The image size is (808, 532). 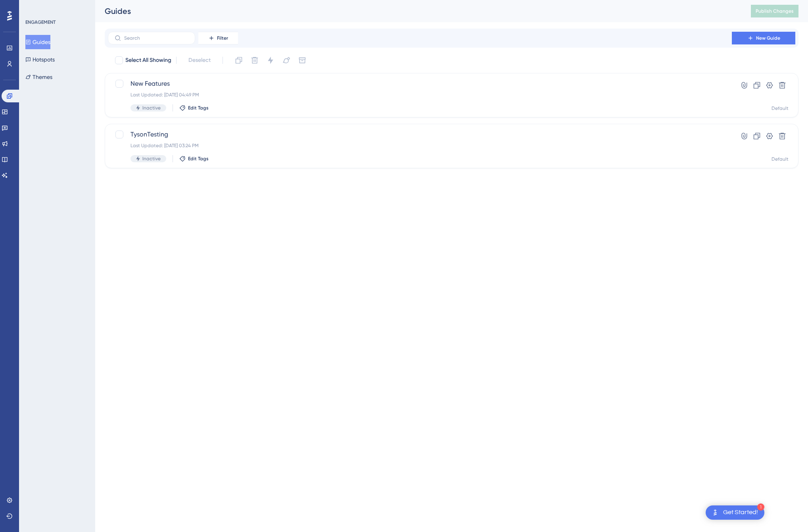 I want to click on button: Publish Changes, so click(x=775, y=11).